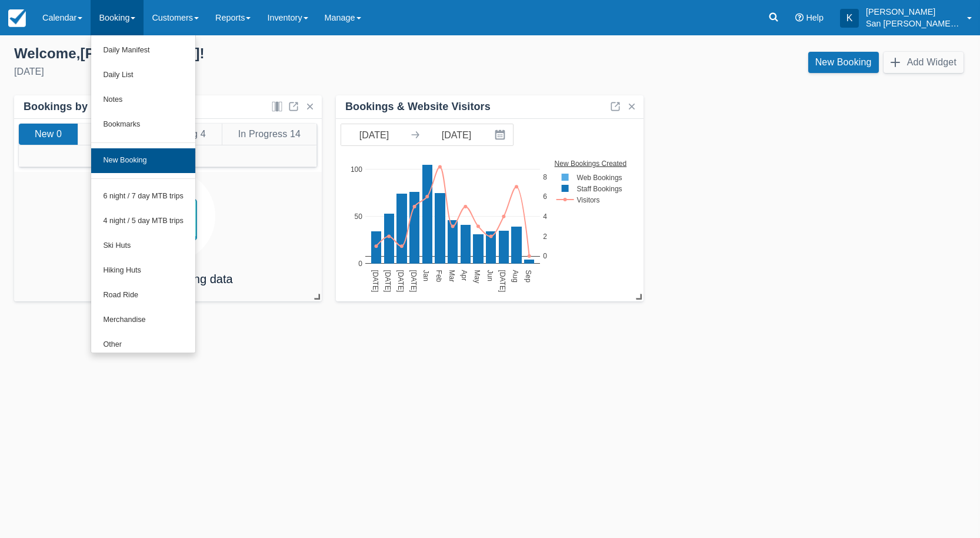 Image resolution: width=980 pixels, height=538 pixels. I want to click on text: New Bookings Created, so click(590, 163).